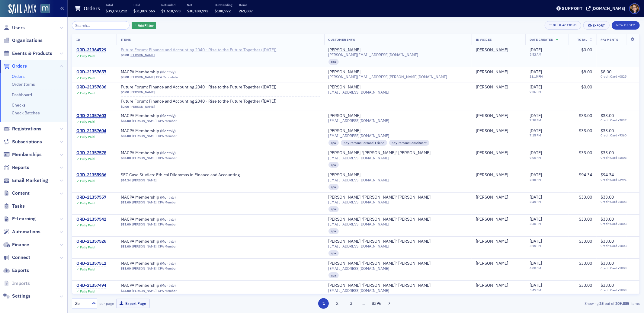 This screenshot has height=313, width=644. Describe the element at coordinates (91, 116) in the screenshot. I see `div: ORD-21357603` at that location.